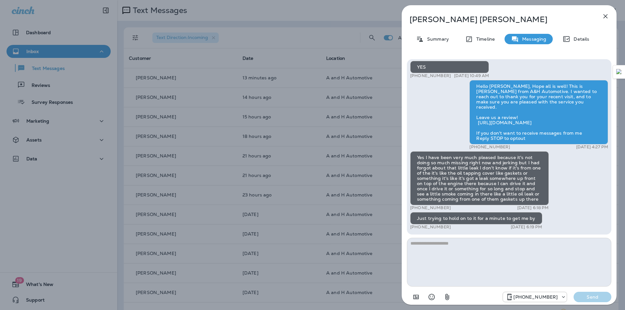  Describe the element at coordinates (432, 297) in the screenshot. I see `button: Select an emoji` at that location.